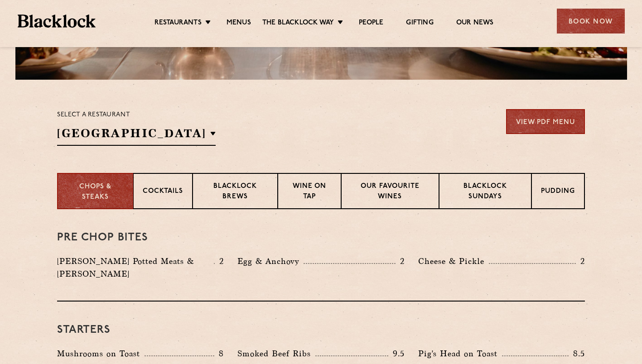  I want to click on a: View PDF Menu, so click(545, 121).